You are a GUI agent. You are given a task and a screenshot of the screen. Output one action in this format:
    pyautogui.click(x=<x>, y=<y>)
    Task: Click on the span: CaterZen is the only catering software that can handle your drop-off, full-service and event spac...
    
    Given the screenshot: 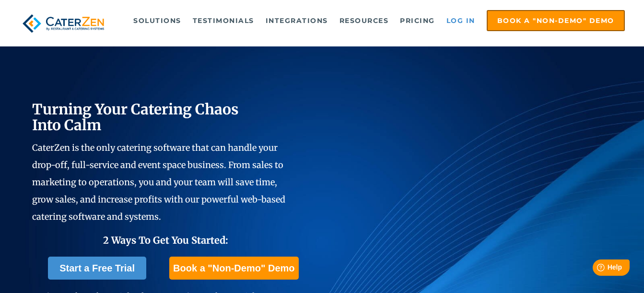 What is the action you would take?
    pyautogui.click(x=159, y=182)
    